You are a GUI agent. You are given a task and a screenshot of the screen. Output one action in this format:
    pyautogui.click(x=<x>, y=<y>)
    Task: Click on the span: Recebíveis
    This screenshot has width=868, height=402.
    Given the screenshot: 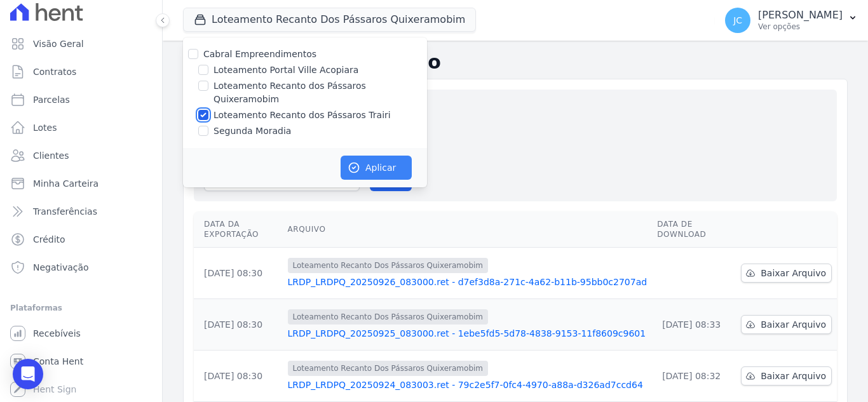 What is the action you would take?
    pyautogui.click(x=56, y=333)
    